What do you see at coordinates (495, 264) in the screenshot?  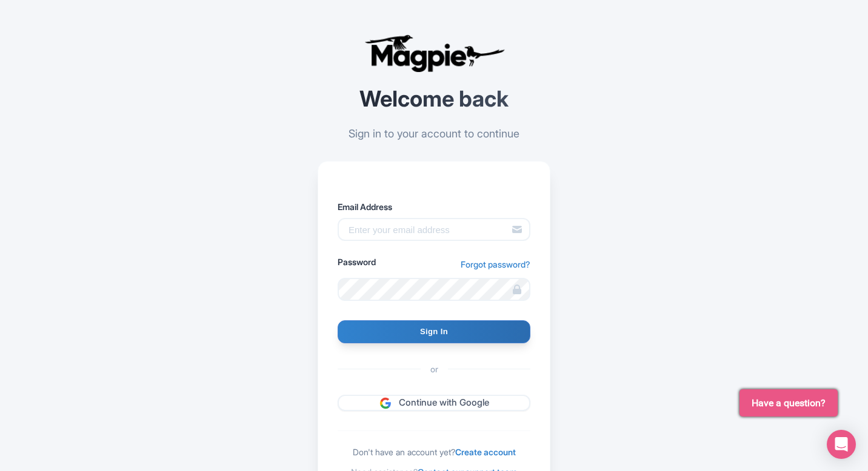 I see `a: Forgot password?` at bounding box center [495, 264].